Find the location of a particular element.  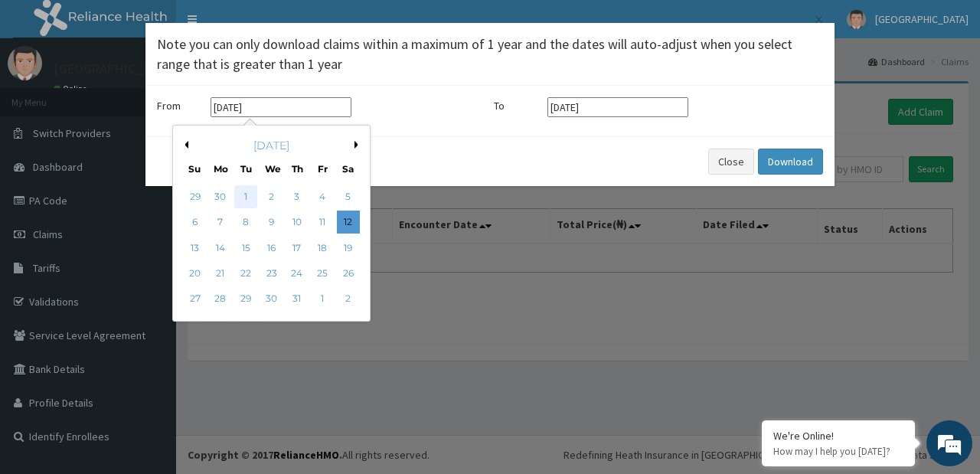

h4: Note you can only download claims within a maximum of 1 year and the dates will auto-adjust when ... is located at coordinates (490, 53).